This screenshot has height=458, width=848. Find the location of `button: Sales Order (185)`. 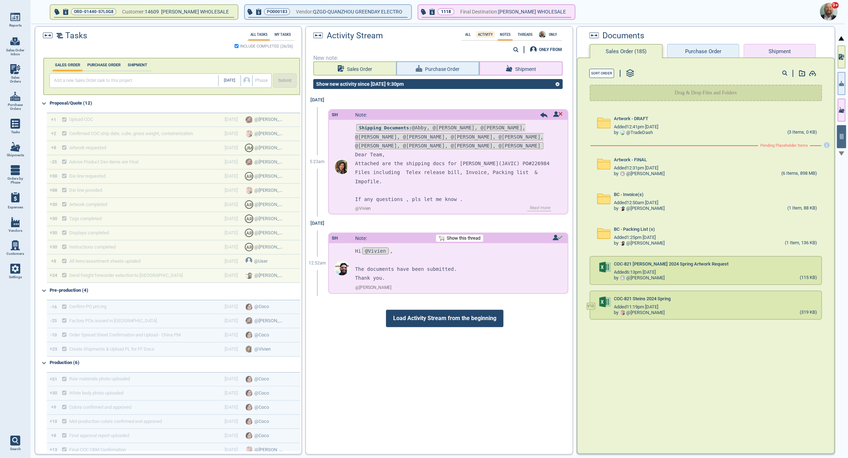

button: Sales Order (185) is located at coordinates (626, 51).